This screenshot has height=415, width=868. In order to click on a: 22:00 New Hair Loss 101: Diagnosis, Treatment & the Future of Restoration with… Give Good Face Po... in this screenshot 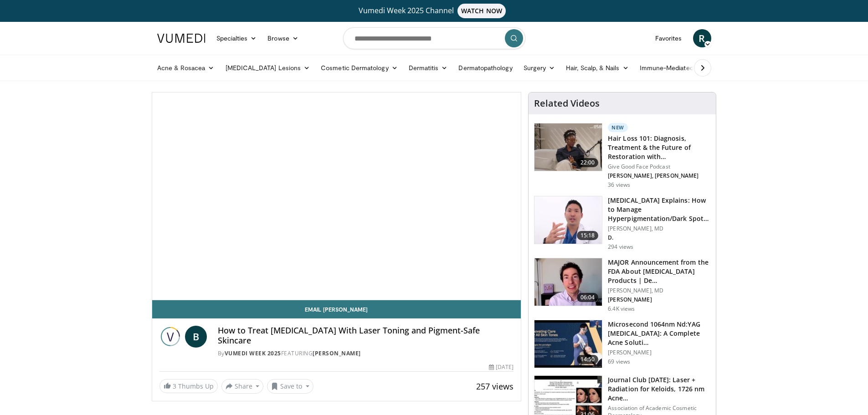, I will do `click(622, 156)`.